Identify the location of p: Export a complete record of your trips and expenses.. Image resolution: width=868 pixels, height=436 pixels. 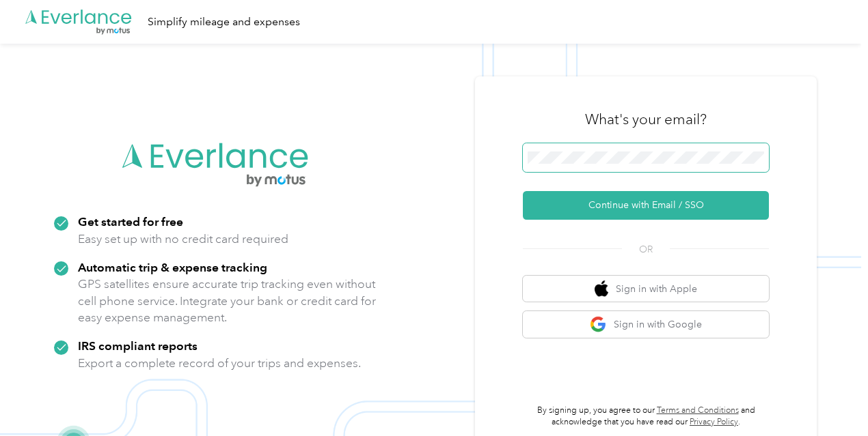
(219, 363).